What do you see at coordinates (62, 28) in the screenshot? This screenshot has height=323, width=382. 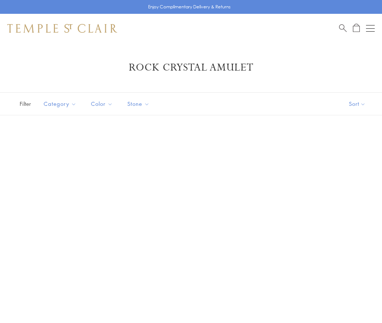 I see `img: Temple St. Clair` at bounding box center [62, 28].